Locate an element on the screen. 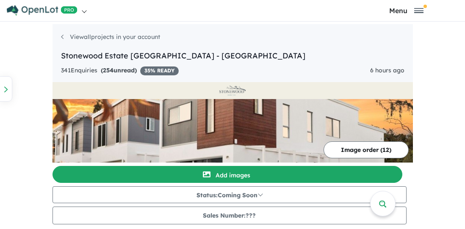 This screenshot has width=465, height=229. span: 254 is located at coordinates (108, 70).